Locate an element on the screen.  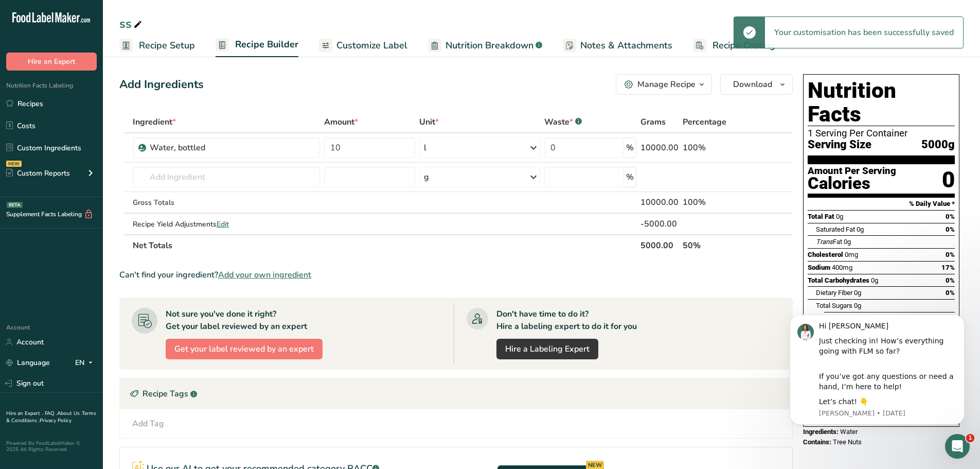
span: Add your own ingredient is located at coordinates (264, 274).